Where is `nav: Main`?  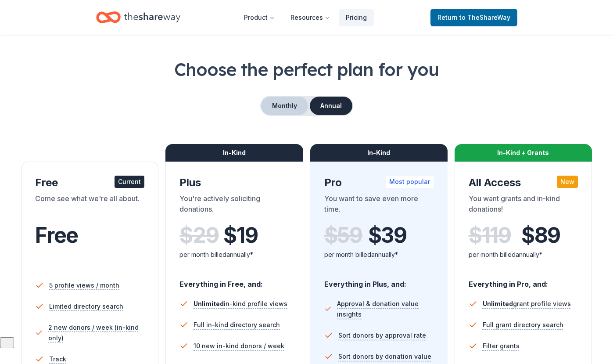 nav: Main is located at coordinates (305, 17).